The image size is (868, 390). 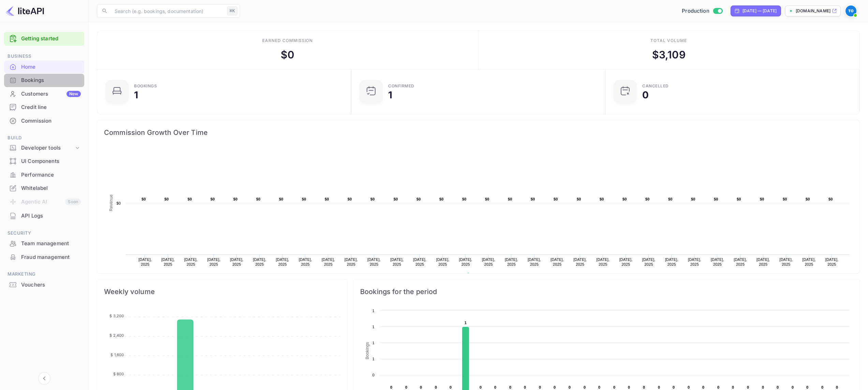 What do you see at coordinates (74, 94) in the screenshot?
I see `div: New` at bounding box center [74, 94].